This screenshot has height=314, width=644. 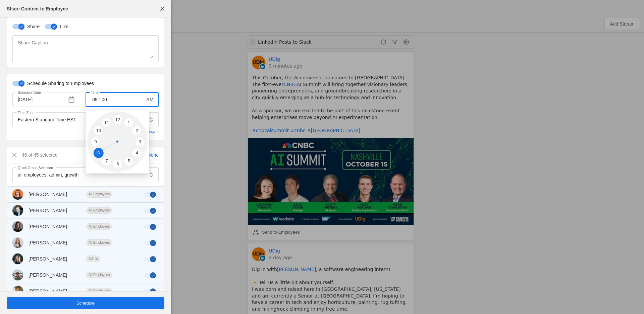 What do you see at coordinates (129, 122) in the screenshot?
I see `li: 1` at bounding box center [129, 122].